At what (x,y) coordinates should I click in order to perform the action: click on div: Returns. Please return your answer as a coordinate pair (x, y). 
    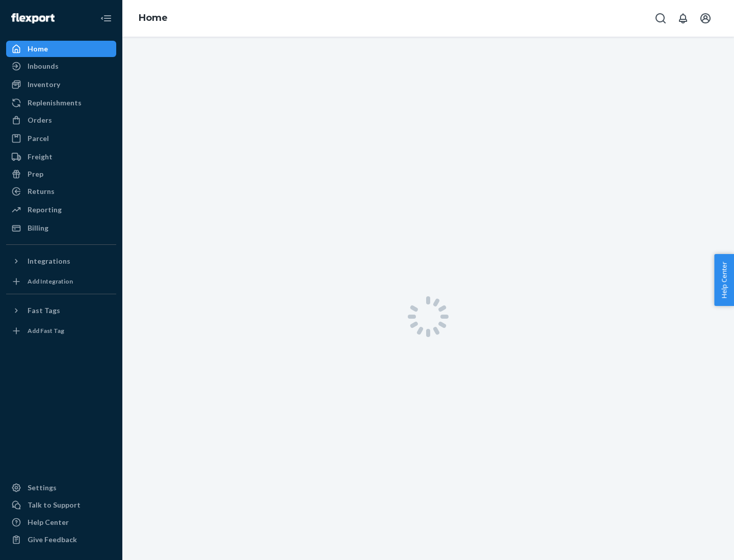
    Looking at the image, I should click on (40, 191).